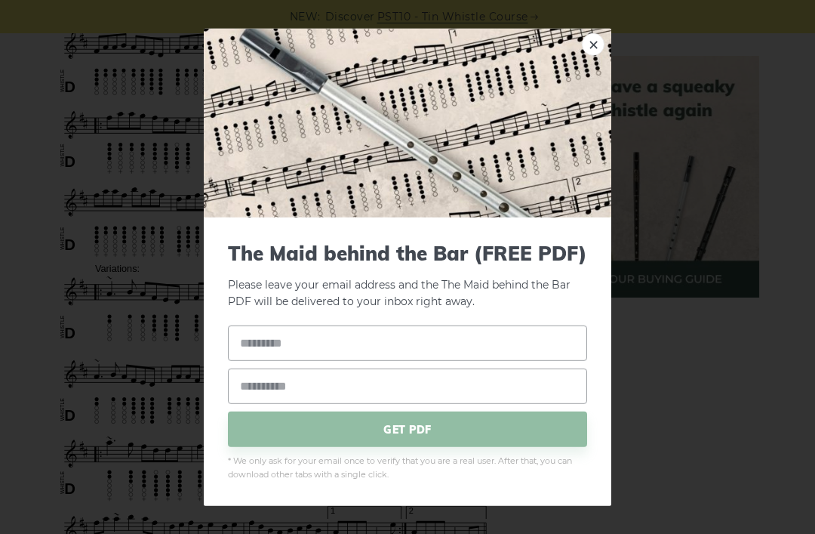 This screenshot has width=815, height=534. What do you see at coordinates (408, 252) in the screenshot?
I see `span: The Maid behind the Bar (FREE PDF)` at bounding box center [408, 252].